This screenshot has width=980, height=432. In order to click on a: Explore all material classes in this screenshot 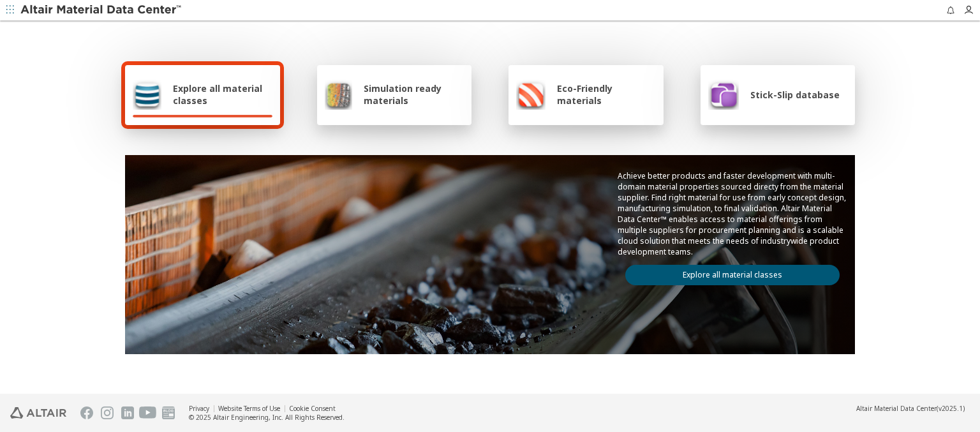, I will do `click(732, 274)`.